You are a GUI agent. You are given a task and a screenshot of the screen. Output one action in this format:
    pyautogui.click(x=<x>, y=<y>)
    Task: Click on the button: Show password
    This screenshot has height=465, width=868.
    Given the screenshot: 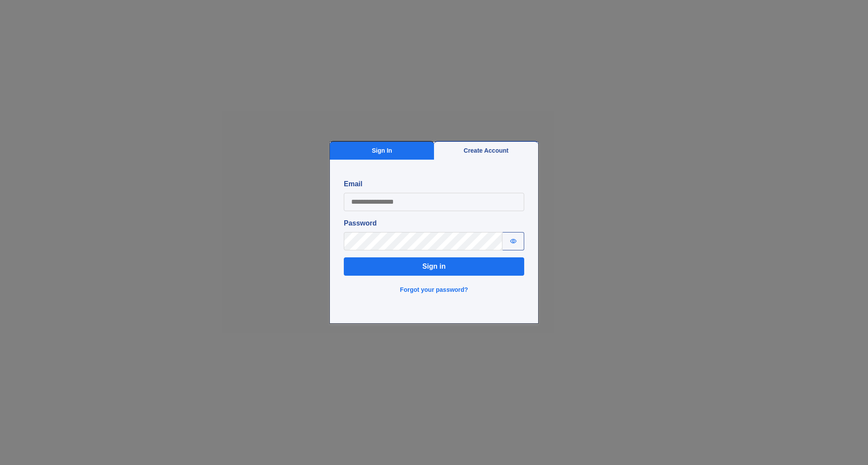 What is the action you would take?
    pyautogui.click(x=513, y=242)
    